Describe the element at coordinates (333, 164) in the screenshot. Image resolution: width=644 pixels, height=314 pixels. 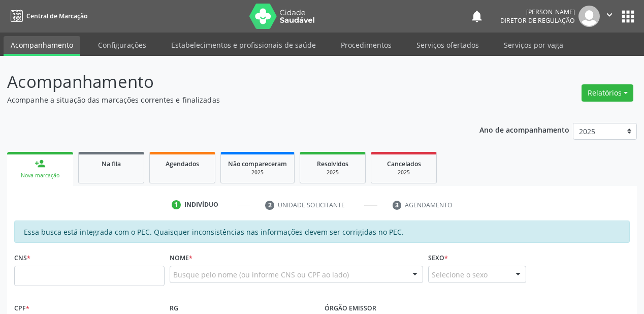
I see `span: Resolvidos` at that location.